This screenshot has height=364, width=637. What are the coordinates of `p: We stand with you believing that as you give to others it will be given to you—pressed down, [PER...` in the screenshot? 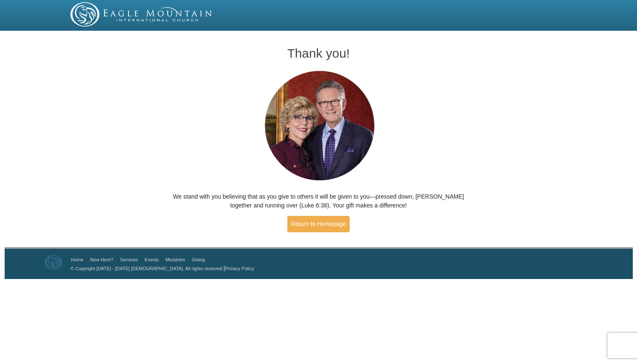 It's located at (319, 201).